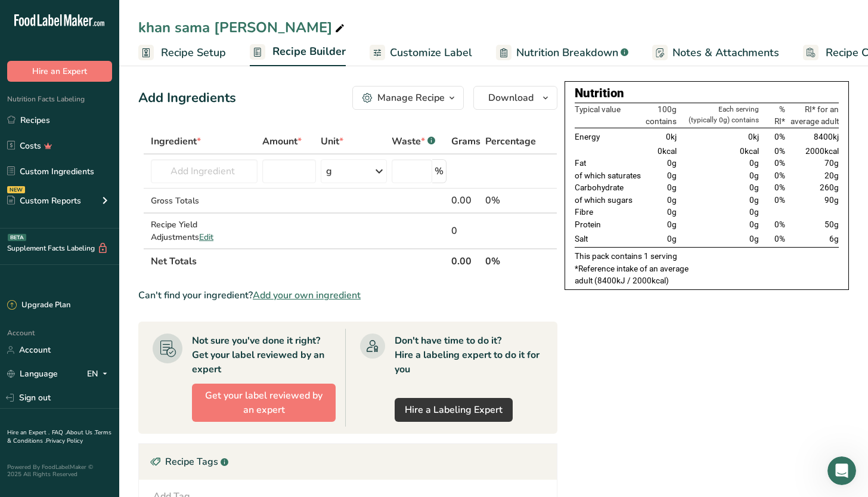  I want to click on button: Download, so click(516, 98).